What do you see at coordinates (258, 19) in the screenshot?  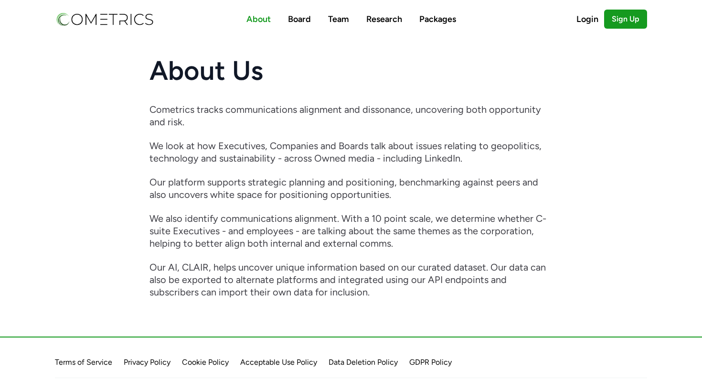 I see `a: About` at bounding box center [258, 19].